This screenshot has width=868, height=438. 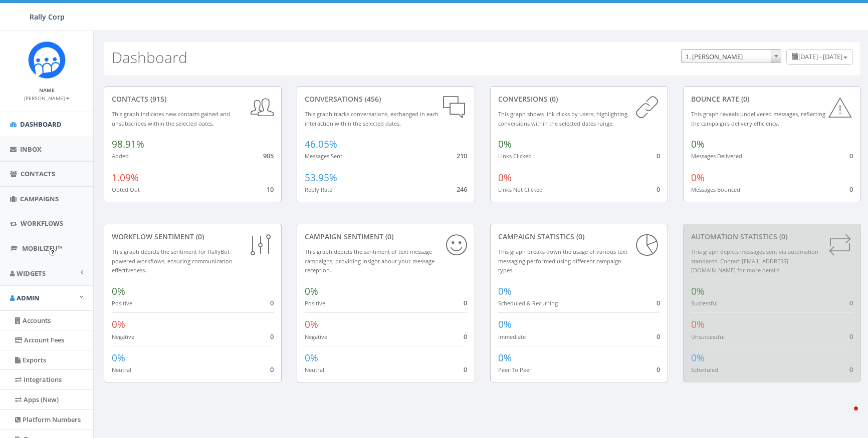 What do you see at coordinates (52, 252) in the screenshot?
I see `button: Open In-App Guide` at bounding box center [52, 252].